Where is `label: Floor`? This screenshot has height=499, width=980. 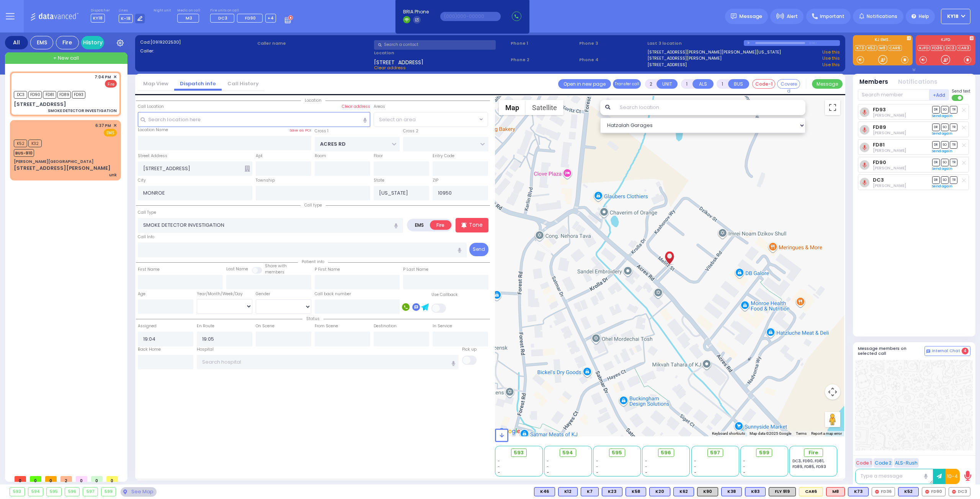
label: Floor is located at coordinates (379, 156).